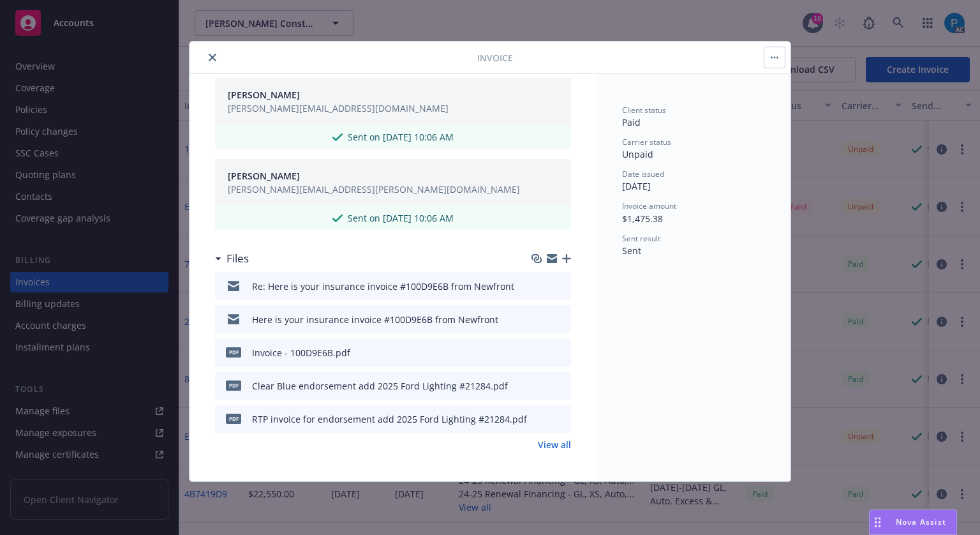  What do you see at coordinates (495, 57) in the screenshot?
I see `span: Invoice` at bounding box center [495, 57].